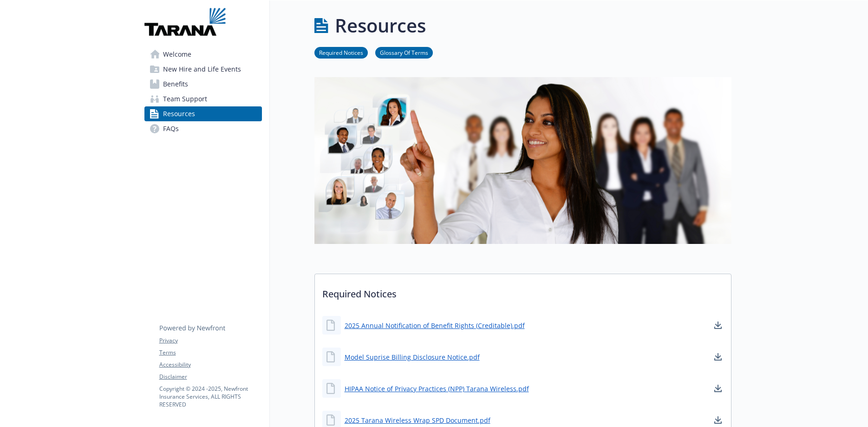  What do you see at coordinates (203, 114) in the screenshot?
I see `a: Resources` at bounding box center [203, 114].